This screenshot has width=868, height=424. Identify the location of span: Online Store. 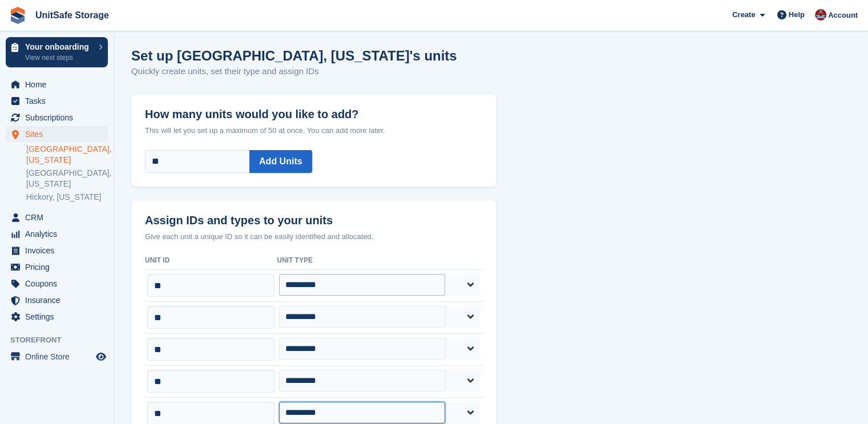
(60, 357).